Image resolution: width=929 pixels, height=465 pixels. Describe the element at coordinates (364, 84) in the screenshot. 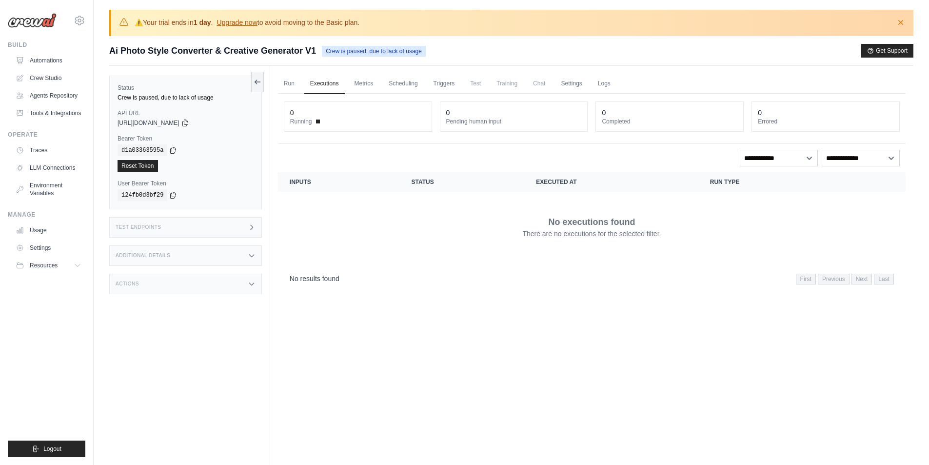

I see `a: Metrics` at that location.